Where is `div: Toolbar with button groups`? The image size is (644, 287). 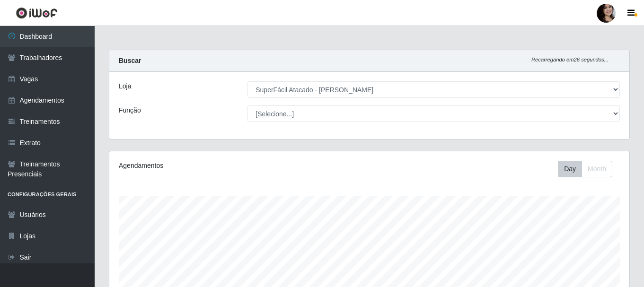
div: Toolbar with button groups is located at coordinates (589, 169).